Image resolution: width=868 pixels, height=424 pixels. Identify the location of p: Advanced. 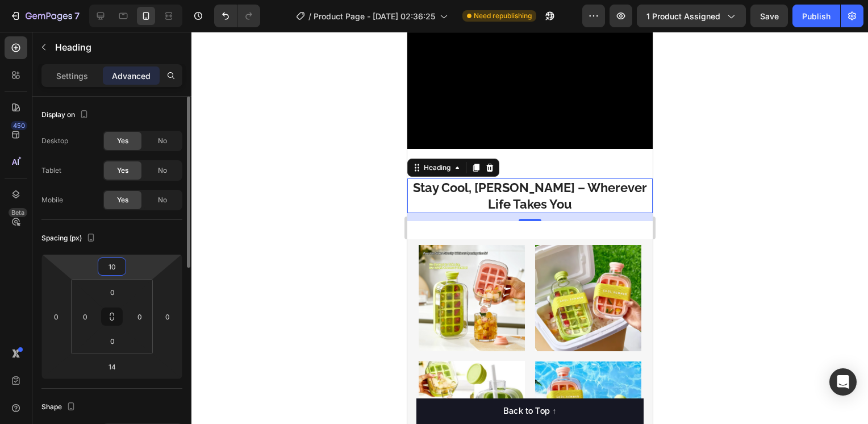
(131, 75).